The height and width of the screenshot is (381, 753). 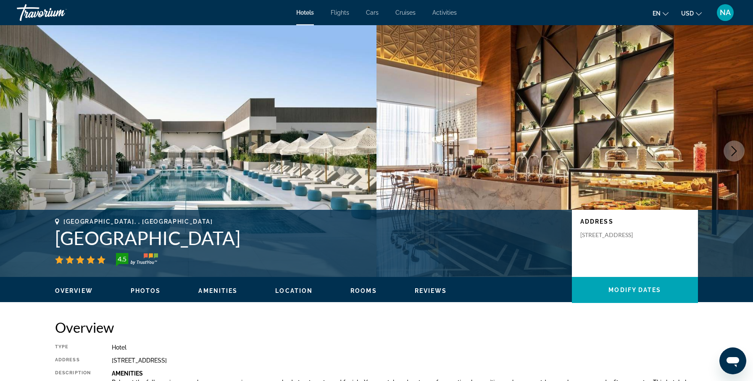 What do you see at coordinates (687, 13) in the screenshot?
I see `span: USD` at bounding box center [687, 13].